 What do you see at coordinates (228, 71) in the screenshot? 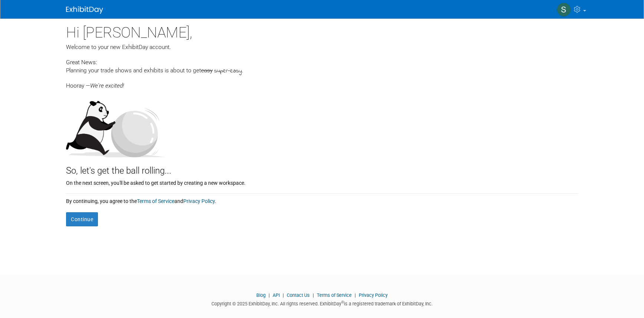
I see `span: super-easy` at bounding box center [228, 71].